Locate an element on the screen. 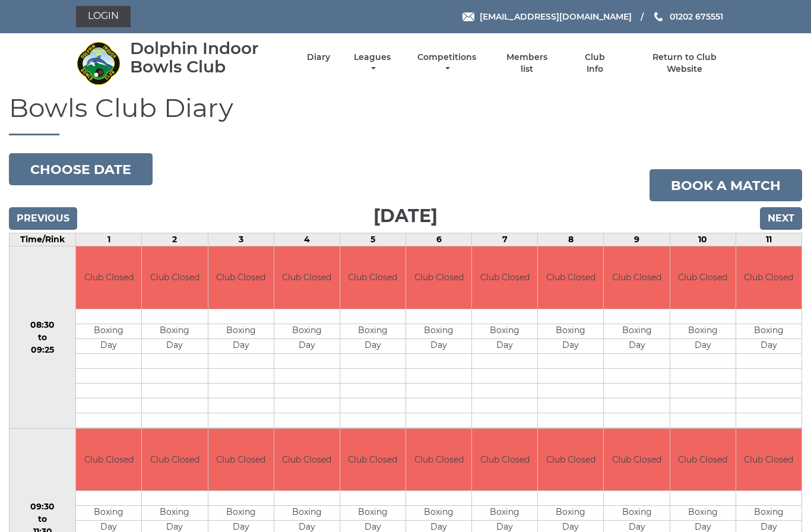  a: Competitions is located at coordinates (446, 63).